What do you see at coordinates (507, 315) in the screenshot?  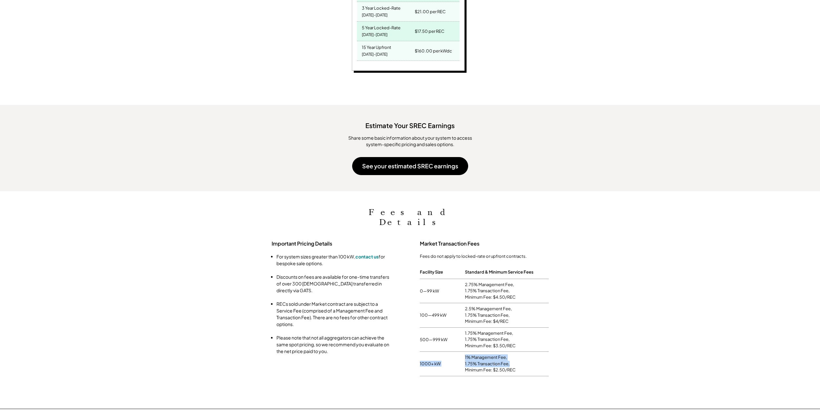 I see `div: 2.5% Management Fee, 1.75% Transaction Fee, Minimum Fee: $4/REC` at bounding box center [507, 315].